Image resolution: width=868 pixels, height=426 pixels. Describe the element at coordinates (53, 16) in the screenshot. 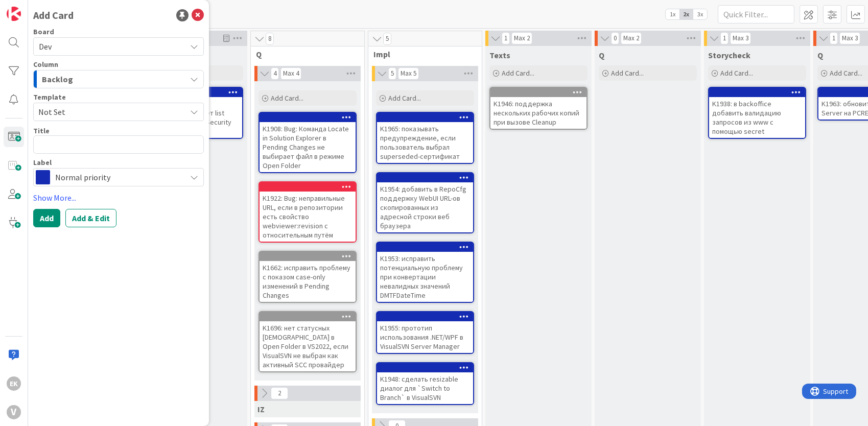

I see `div: Add Card` at that location.